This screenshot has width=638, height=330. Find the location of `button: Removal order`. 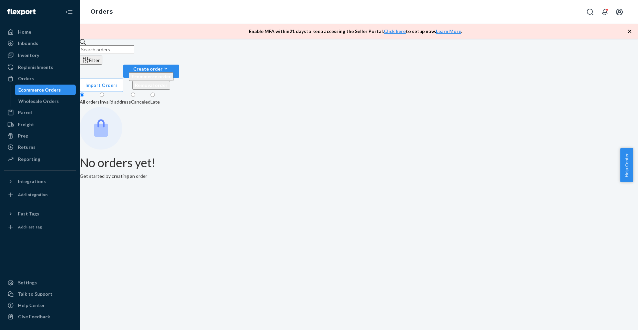

button: Removal order is located at coordinates (151, 85).